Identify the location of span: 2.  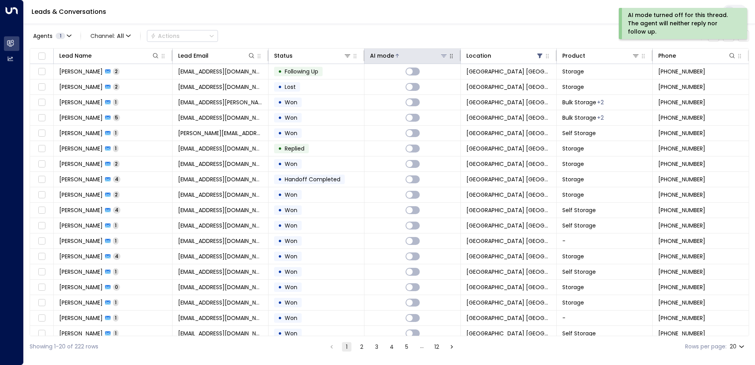
(116, 163).